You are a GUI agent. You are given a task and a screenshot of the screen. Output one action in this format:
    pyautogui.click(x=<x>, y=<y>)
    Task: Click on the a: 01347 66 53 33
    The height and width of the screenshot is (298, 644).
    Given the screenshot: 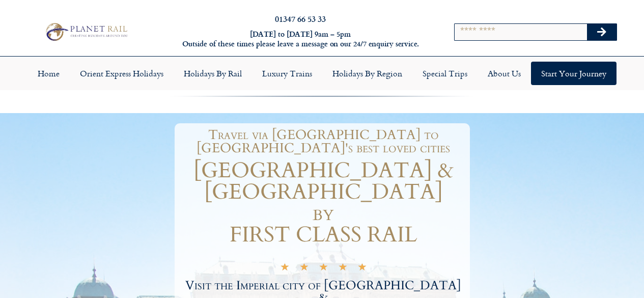 What is the action you would take?
    pyautogui.click(x=300, y=18)
    